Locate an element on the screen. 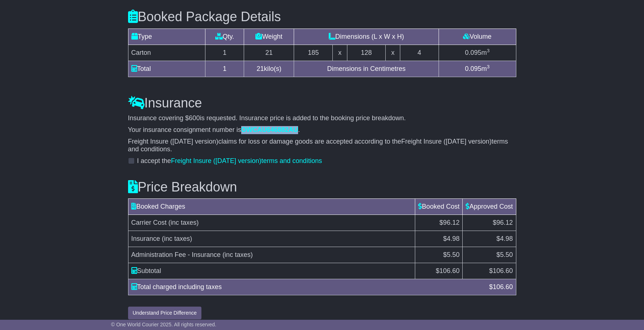 This screenshot has height=330, width=644. td: Qty. is located at coordinates (225, 37).